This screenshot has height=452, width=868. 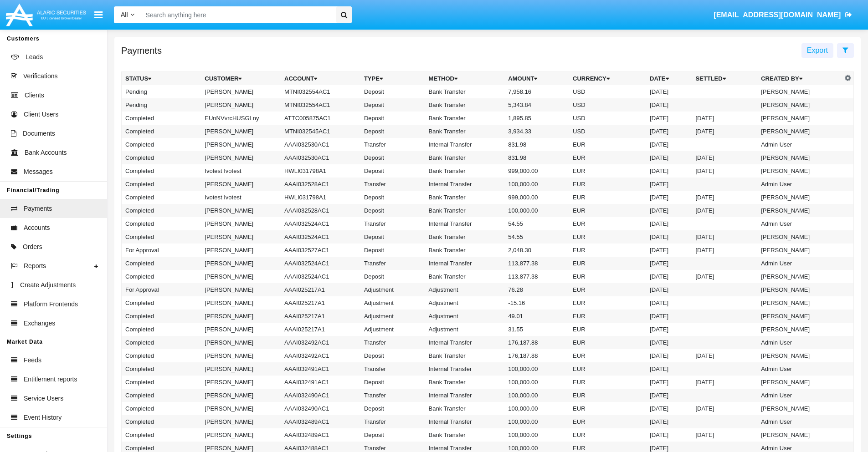 I want to click on th: Method, so click(x=465, y=79).